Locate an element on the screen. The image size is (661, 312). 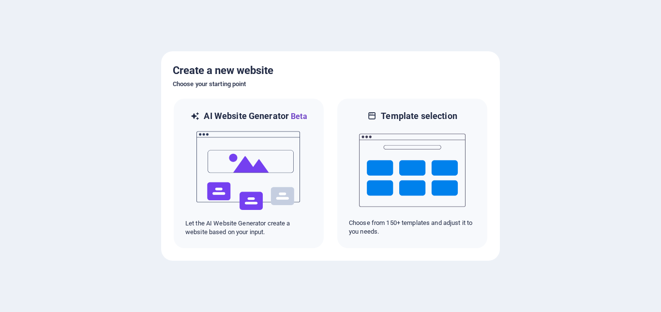
h6: Choose your starting point is located at coordinates (331, 84).